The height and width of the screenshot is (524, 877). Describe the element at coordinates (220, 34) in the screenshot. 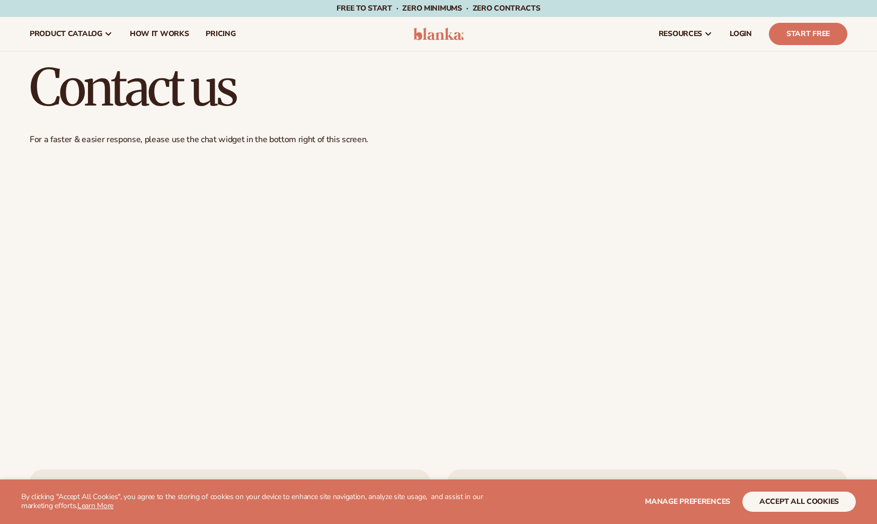

I see `a: pricing` at that location.